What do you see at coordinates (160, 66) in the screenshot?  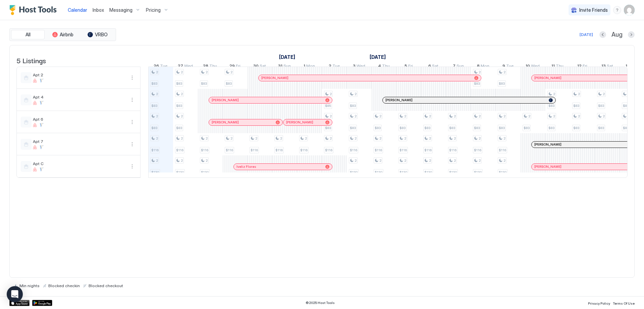 I see `a: August 26, 2025` at bounding box center [160, 66].